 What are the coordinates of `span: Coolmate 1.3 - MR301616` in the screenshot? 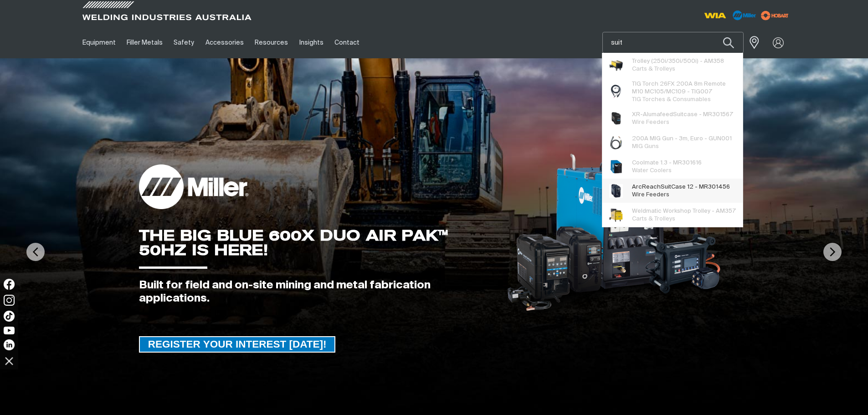 It's located at (667, 163).